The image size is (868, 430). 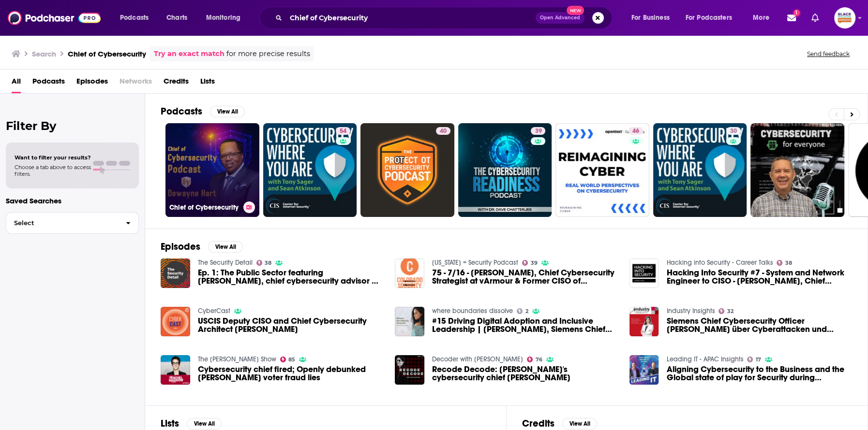 I want to click on img: Hacking Into Security #7 - System and Network Engineer to CISO - Abbas Kudrati, Chief Cybersecuri..., so click(x=644, y=273).